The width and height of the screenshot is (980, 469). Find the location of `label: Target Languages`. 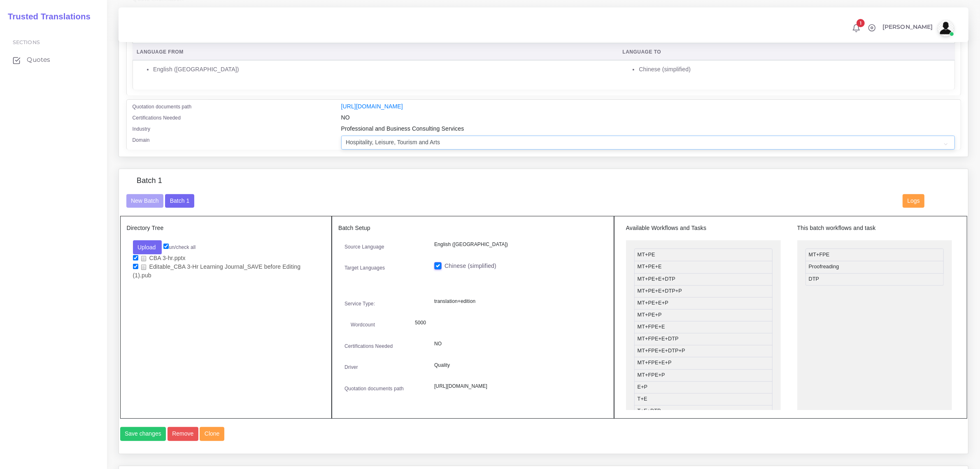

label: Target Languages is located at coordinates (365, 267).